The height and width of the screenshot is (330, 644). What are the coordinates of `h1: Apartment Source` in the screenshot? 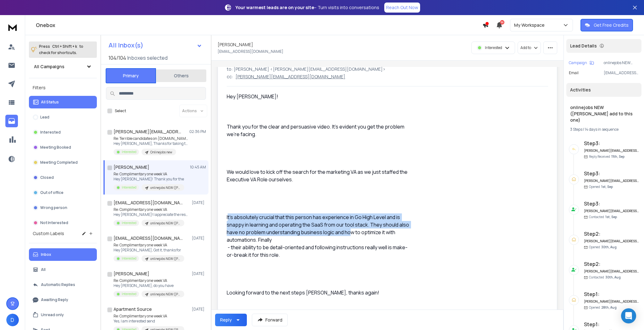 It's located at (133, 309).